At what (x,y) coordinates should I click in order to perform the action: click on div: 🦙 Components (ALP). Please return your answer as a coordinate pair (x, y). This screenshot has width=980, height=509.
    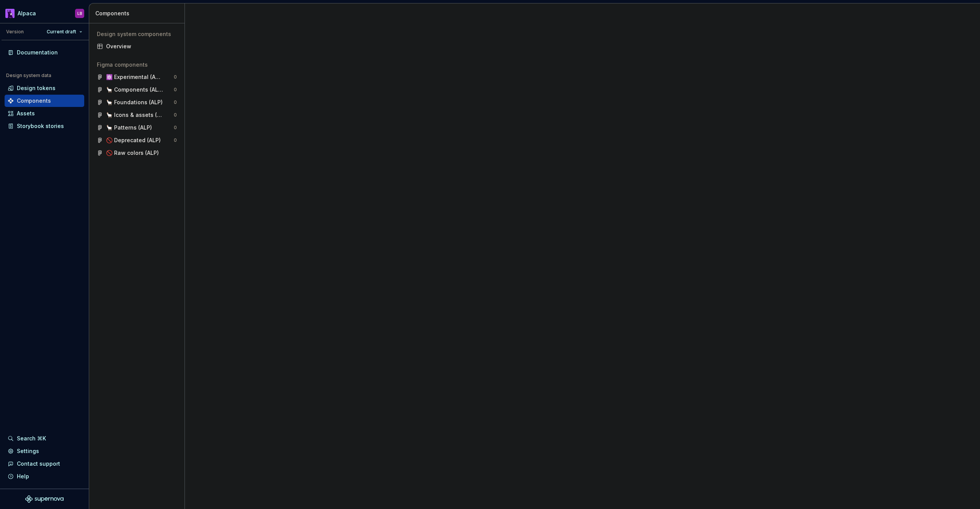
    Looking at the image, I should click on (135, 90).